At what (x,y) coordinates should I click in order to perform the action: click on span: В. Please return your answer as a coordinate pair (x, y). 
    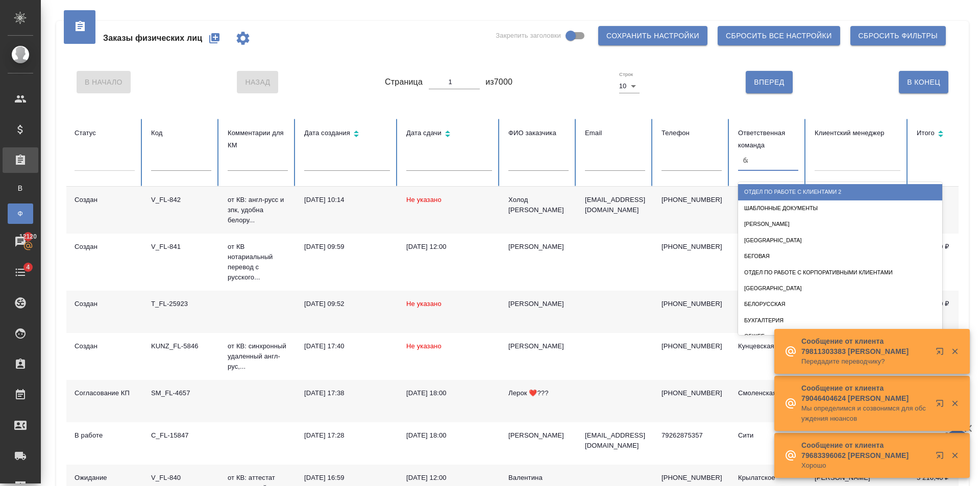
    Looking at the image, I should click on (20, 188).